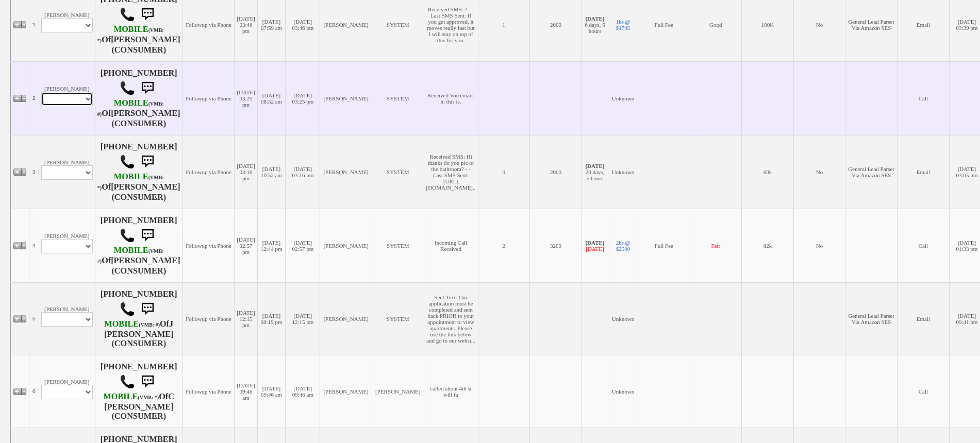 The image size is (980, 443). What do you see at coordinates (663, 246) in the screenshot?
I see `td: Full Fee` at bounding box center [663, 246].